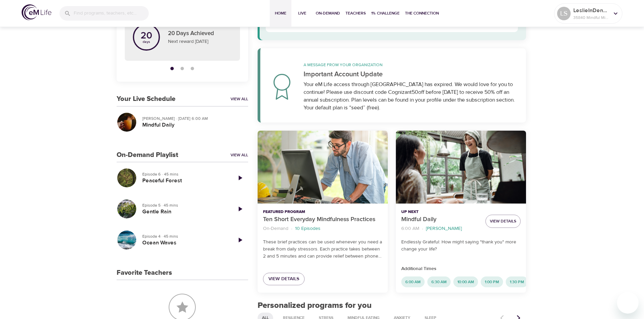 Image resolution: width=644 pixels, height=319 pixels. I want to click on p: Episode 4 · 45 mins, so click(184, 236).